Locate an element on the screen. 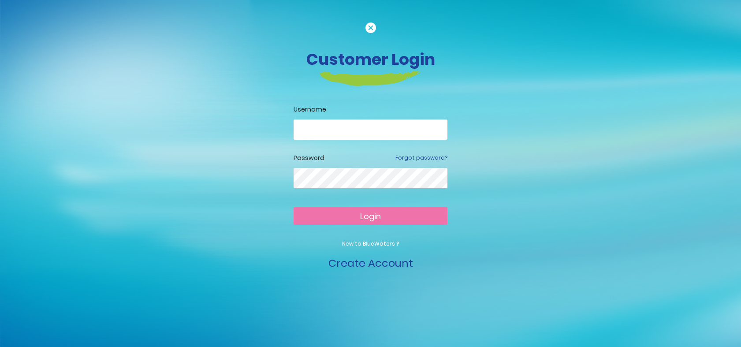 Image resolution: width=741 pixels, height=347 pixels. h3: Customer Login is located at coordinates (370, 59).